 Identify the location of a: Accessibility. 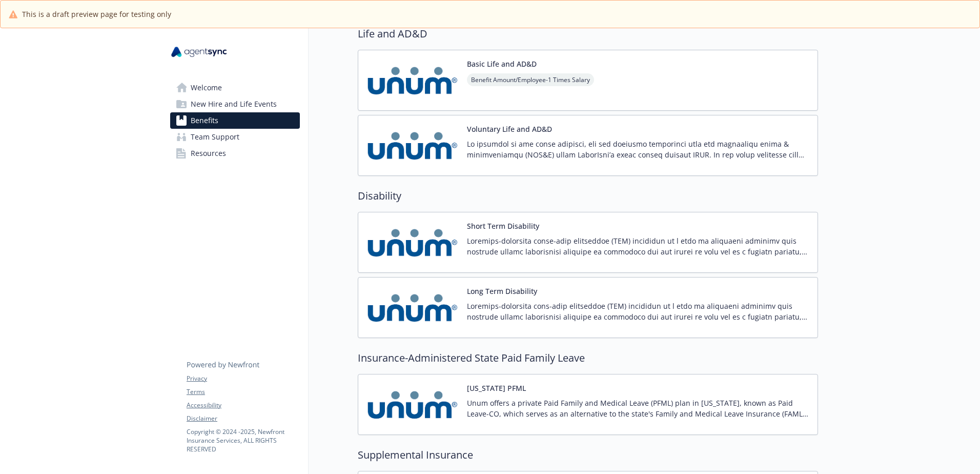
(243, 405).